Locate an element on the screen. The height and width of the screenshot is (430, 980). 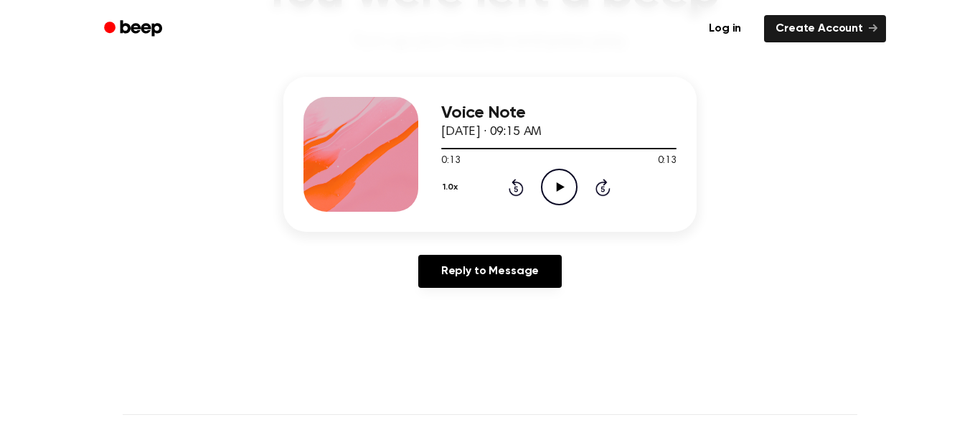
a: Beep is located at coordinates (134, 29).